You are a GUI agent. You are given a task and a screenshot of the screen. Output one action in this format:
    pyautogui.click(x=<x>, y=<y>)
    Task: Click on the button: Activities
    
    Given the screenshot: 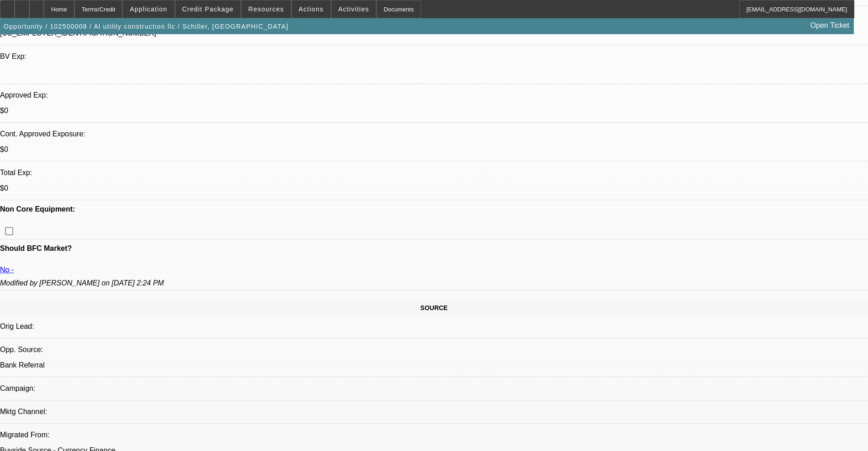 What is the action you would take?
    pyautogui.click(x=354, y=9)
    